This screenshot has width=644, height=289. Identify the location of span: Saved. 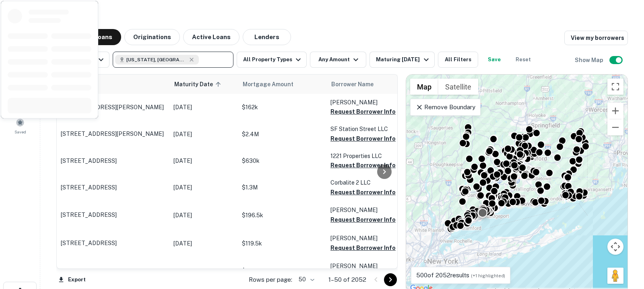
(20, 132).